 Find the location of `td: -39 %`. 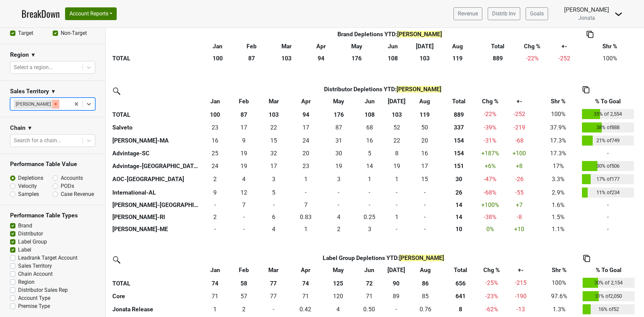

td: -39 % is located at coordinates (490, 127).